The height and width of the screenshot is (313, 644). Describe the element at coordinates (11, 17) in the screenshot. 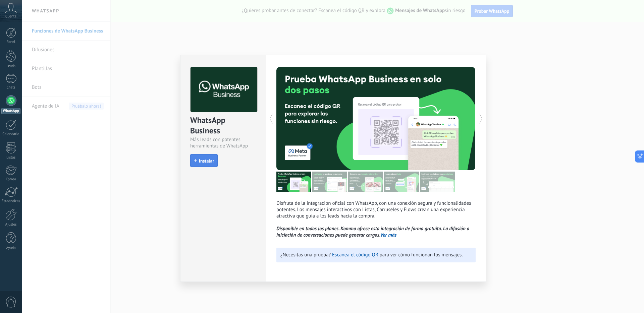

I see `span: Cuenta` at that location.